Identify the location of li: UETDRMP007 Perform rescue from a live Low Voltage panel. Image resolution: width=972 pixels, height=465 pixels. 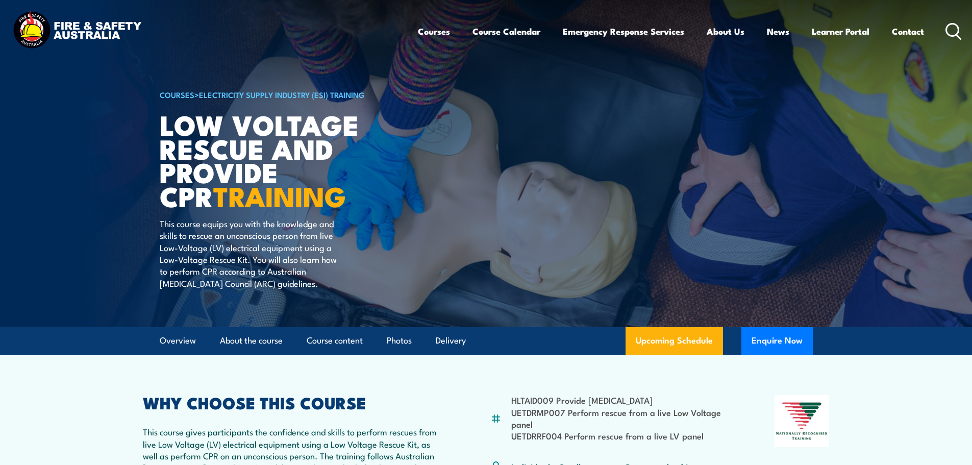
(618, 418).